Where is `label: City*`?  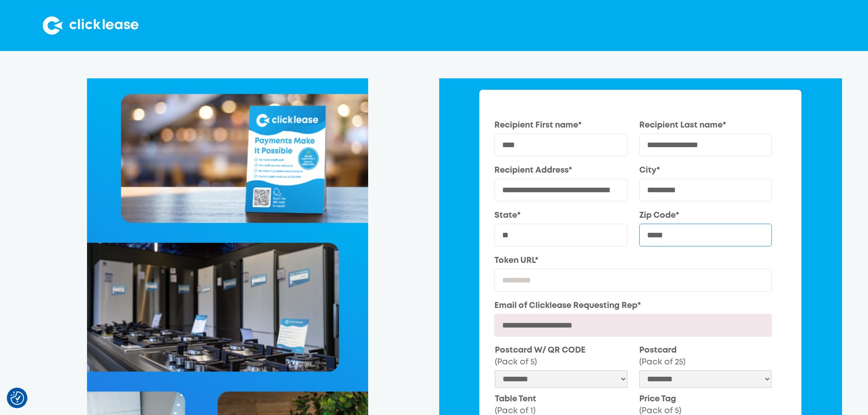
label: City* is located at coordinates (706, 170).